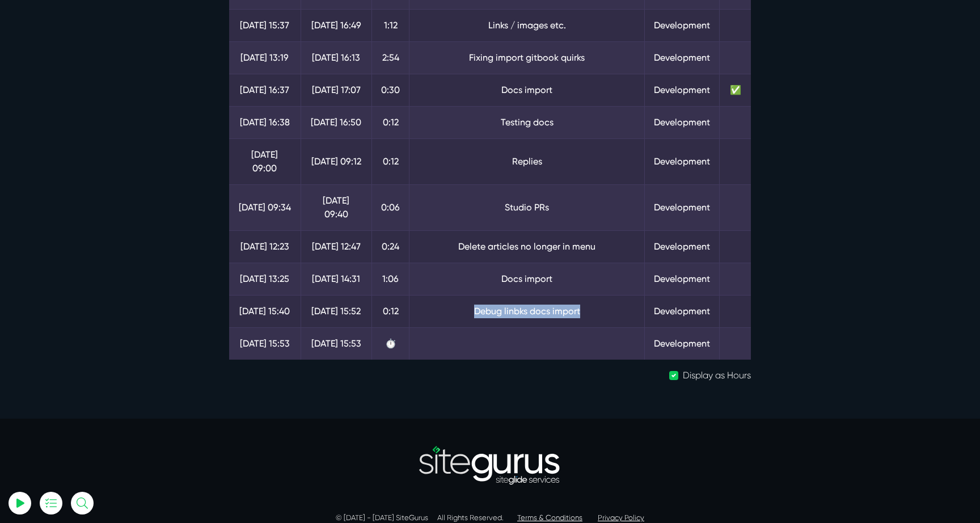  Describe the element at coordinates (391, 278) in the screenshot. I see `td: 1:06` at that location.